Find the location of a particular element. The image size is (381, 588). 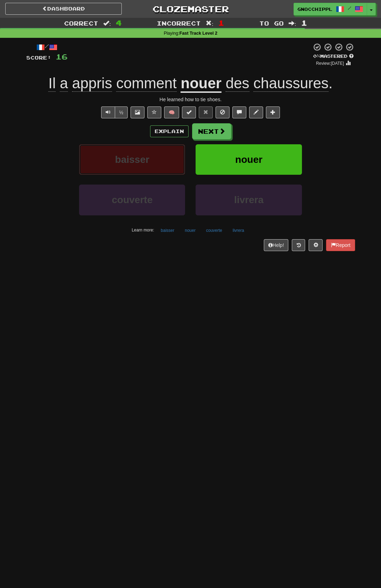

span: des is located at coordinates (238, 83).